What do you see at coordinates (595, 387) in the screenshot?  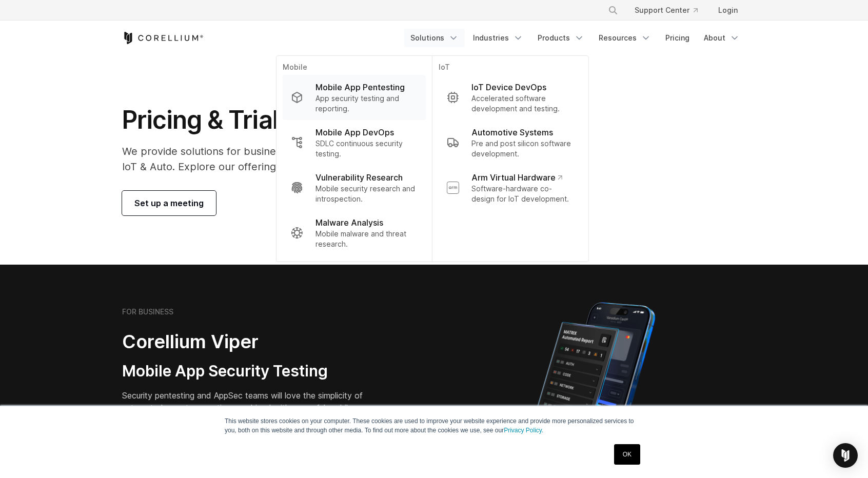 I see `img: Corellium MATRIX automated report on iPhone showing app vulnerability test results across securit...` at bounding box center [595, 387].